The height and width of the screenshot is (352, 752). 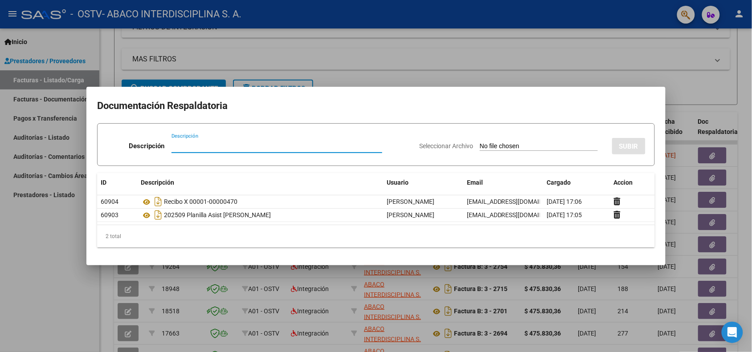 What do you see at coordinates (632, 183) in the screenshot?
I see `datatable-header-cell: Accion` at bounding box center [632, 183].